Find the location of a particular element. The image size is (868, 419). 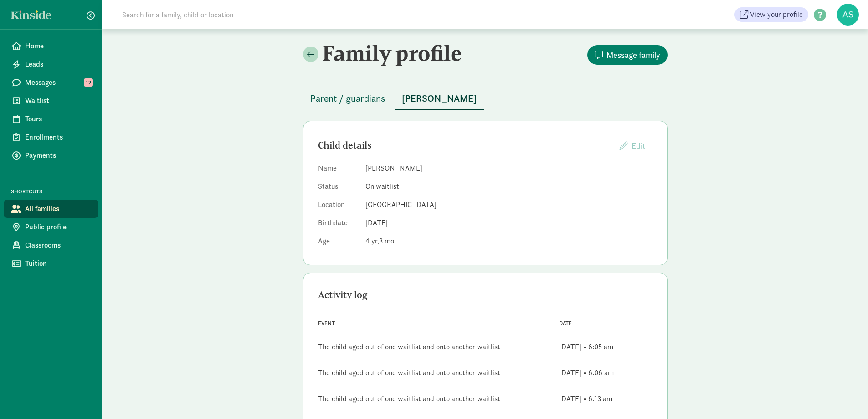

span: Classrooms is located at coordinates (58, 245).